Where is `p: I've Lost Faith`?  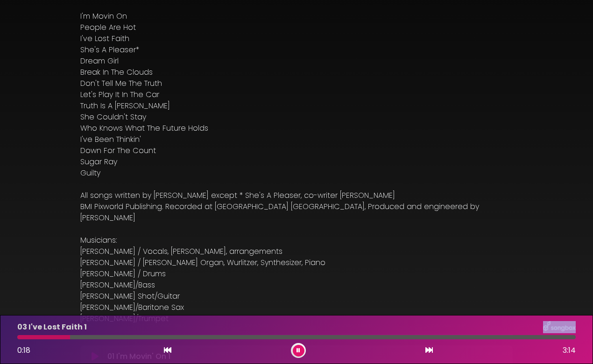 p: I've Lost Faith is located at coordinates (296, 38).